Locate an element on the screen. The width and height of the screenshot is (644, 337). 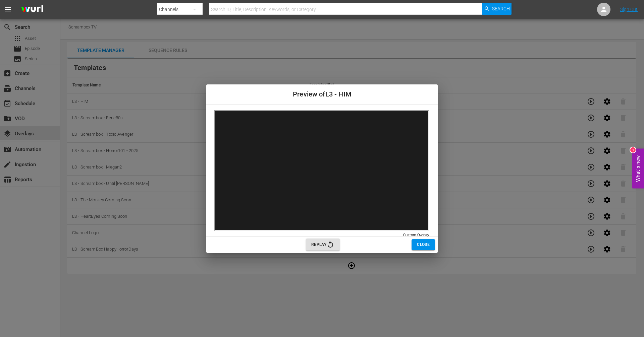
span: Preview of L3 - HIM is located at coordinates (322, 94).